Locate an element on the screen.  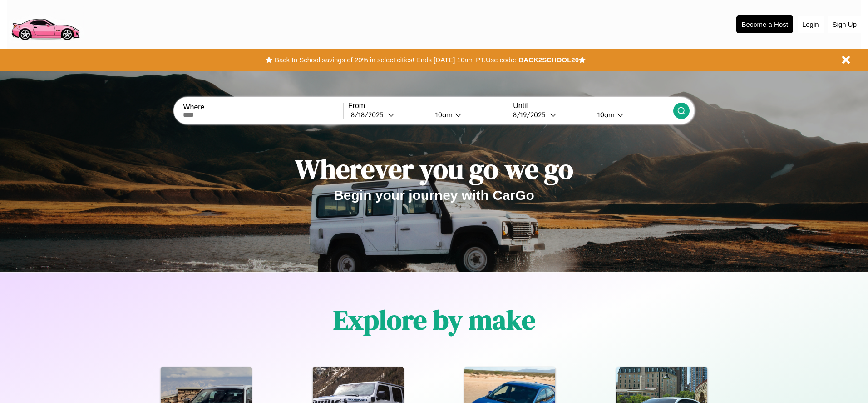
button: Login is located at coordinates (810, 24).